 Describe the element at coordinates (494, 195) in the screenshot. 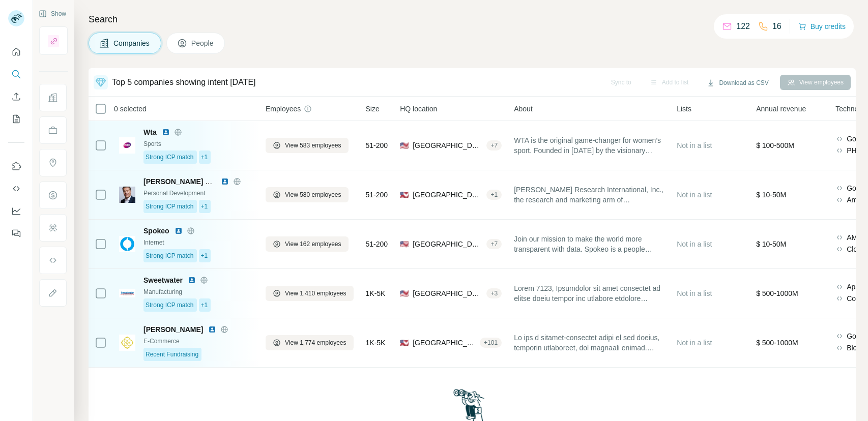

I see `div: + 1` at that location.